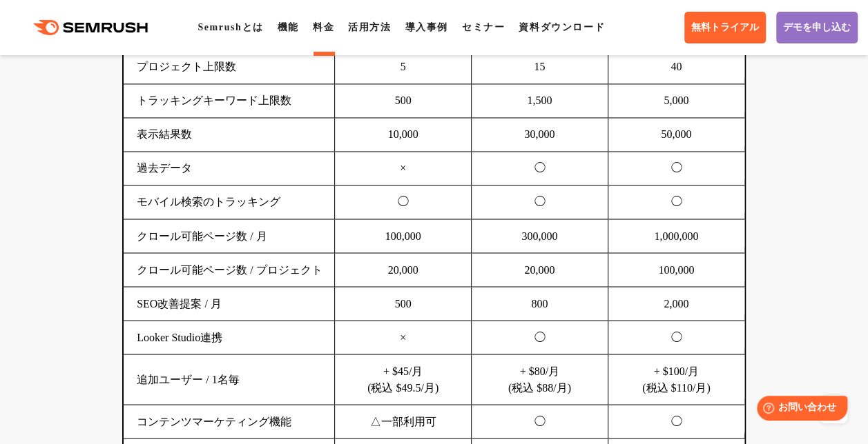 The height and width of the screenshot is (444, 868). Describe the element at coordinates (676, 304) in the screenshot. I see `td: 2,000` at that location.